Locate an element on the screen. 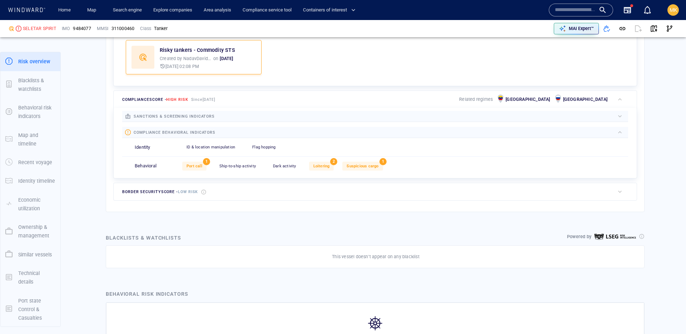 The width and height of the screenshot is (686, 334). p: Port state Control & Casualties is located at coordinates (37, 309).